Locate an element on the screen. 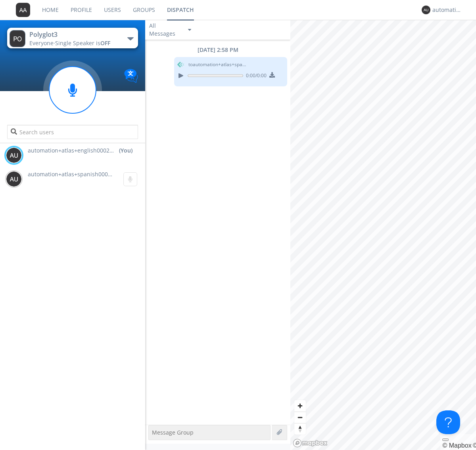  button: Reset bearing to north is located at coordinates (300, 429).